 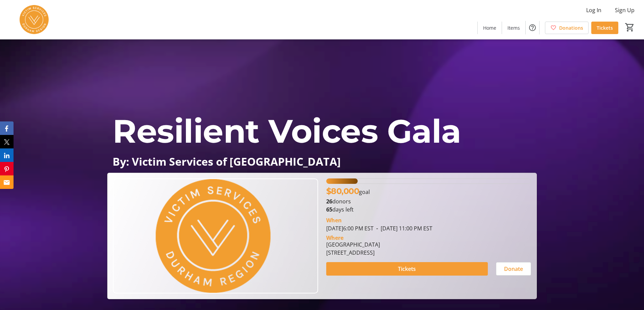 What do you see at coordinates (594, 10) in the screenshot?
I see `button: Log In` at bounding box center [594, 10].